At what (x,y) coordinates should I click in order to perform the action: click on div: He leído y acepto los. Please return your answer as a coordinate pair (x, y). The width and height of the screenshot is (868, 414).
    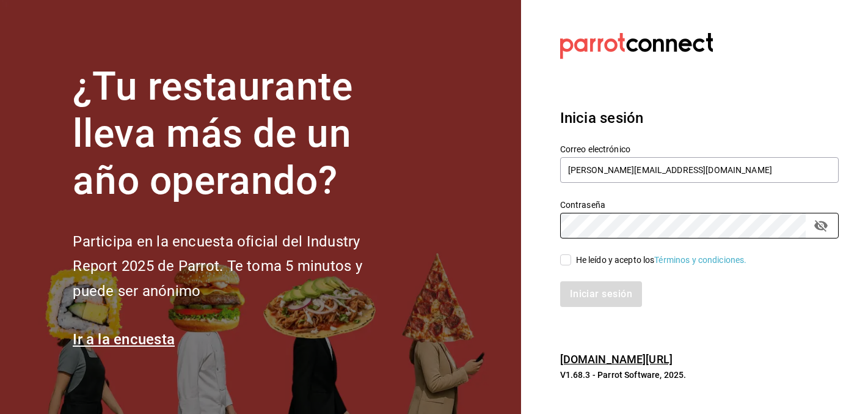
    Looking at the image, I should click on (662, 260).